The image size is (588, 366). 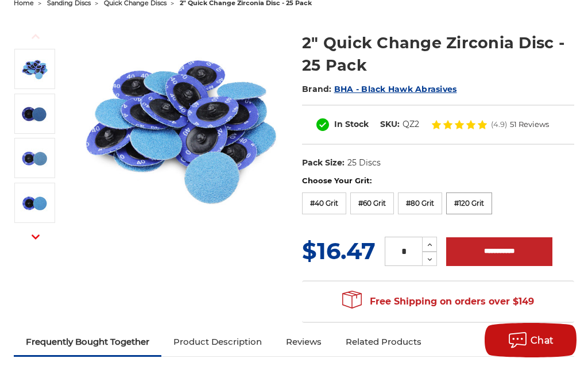 I want to click on a: Reviews, so click(x=304, y=342).